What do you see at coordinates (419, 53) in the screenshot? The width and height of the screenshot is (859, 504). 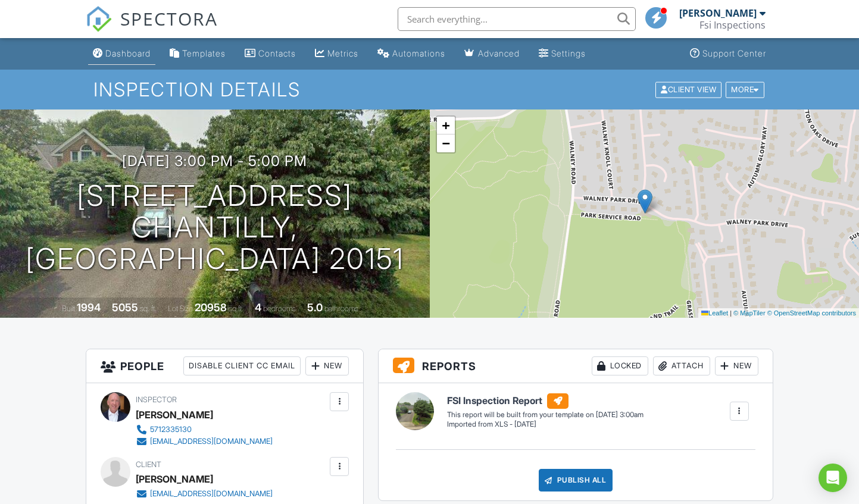 I see `div: Automations` at bounding box center [419, 53].